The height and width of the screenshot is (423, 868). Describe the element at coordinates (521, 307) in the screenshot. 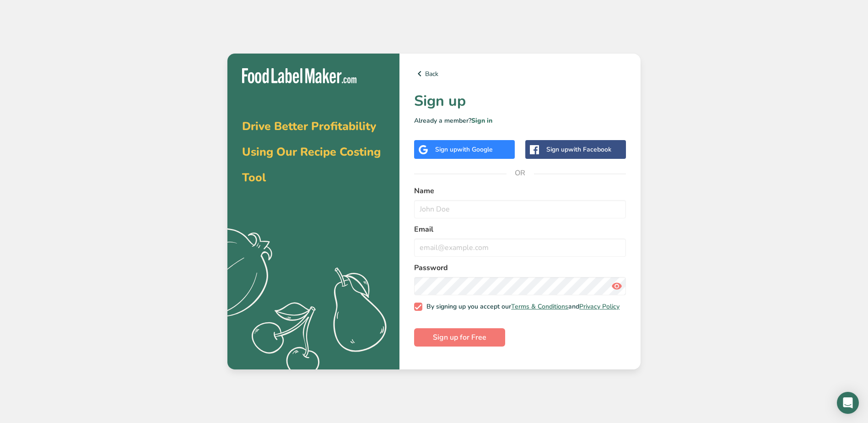

I see `span: By signing up you accept our and` at that location.